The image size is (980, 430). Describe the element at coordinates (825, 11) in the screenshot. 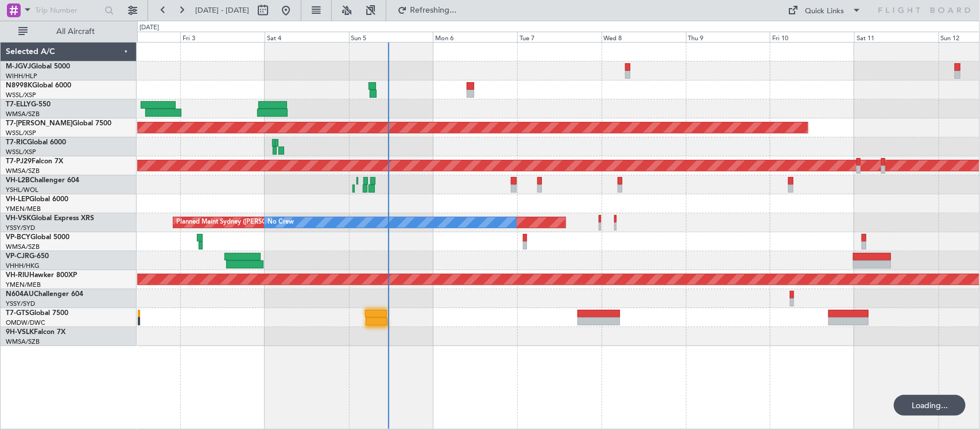

I see `div: Quick Links` at that location.